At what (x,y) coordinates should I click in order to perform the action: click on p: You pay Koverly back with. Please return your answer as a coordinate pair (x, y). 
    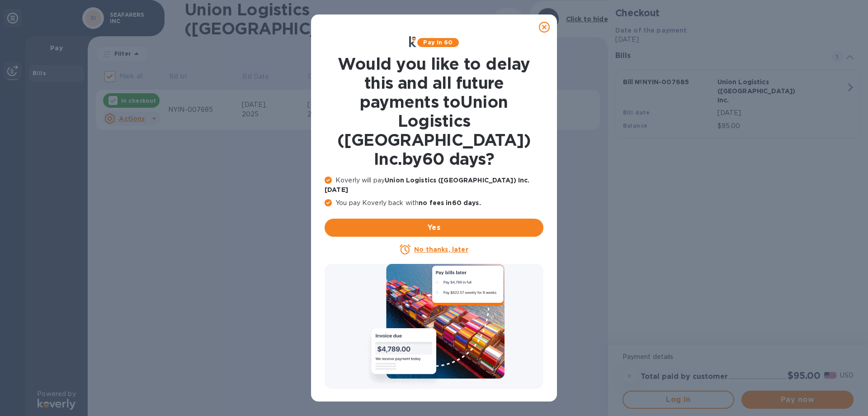
    Looking at the image, I should click on (434, 202).